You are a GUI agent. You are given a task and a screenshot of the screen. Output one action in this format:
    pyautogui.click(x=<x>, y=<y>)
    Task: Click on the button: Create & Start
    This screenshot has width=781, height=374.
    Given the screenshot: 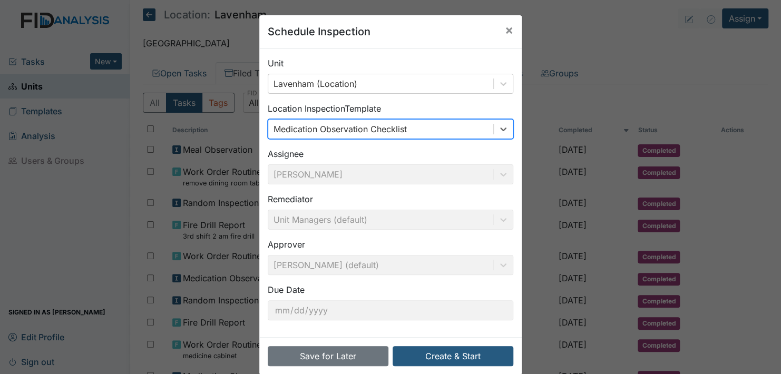 What is the action you would take?
    pyautogui.click(x=453, y=356)
    